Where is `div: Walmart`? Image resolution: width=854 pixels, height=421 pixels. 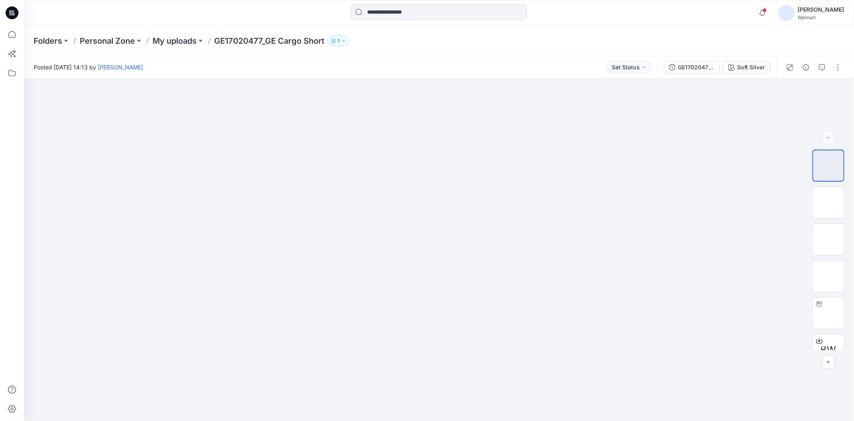
div: Walmart is located at coordinates (821, 17).